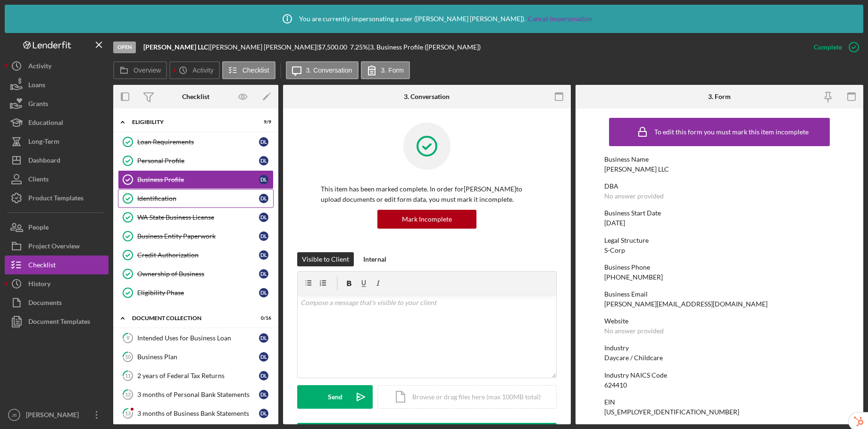  I want to click on a: WA State Business LicenseDL, so click(195, 218).